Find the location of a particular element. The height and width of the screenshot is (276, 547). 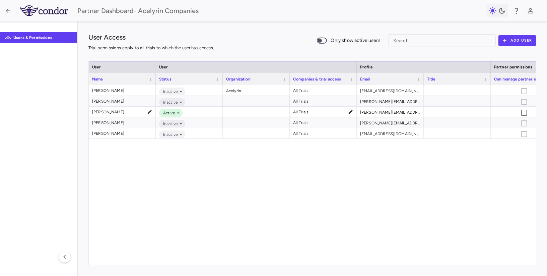

span: Profile is located at coordinates (366, 67).